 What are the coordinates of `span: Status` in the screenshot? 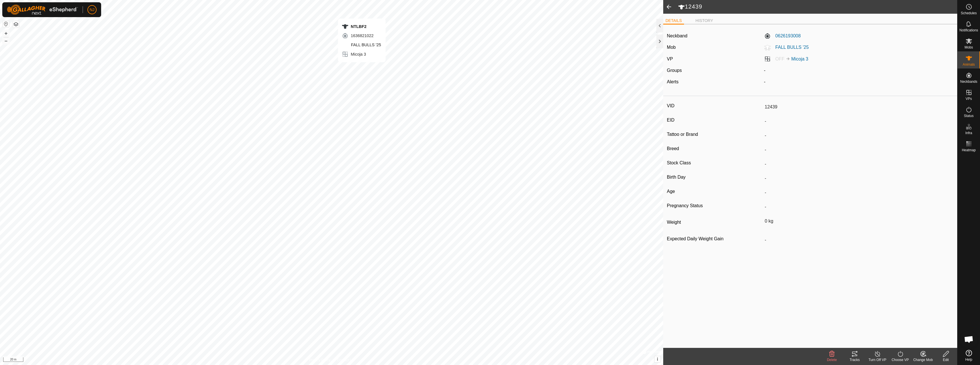 It's located at (969, 116).